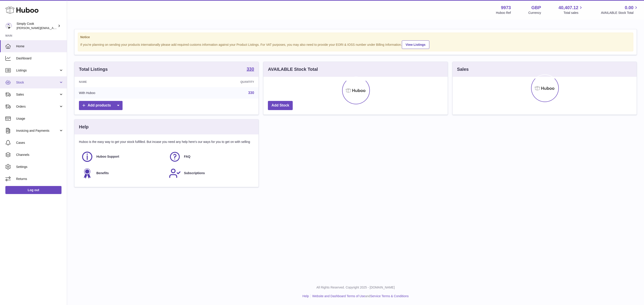  What do you see at coordinates (339, 296) in the screenshot?
I see `a: Website and Dashboard Terms of Use` at bounding box center [339, 296].